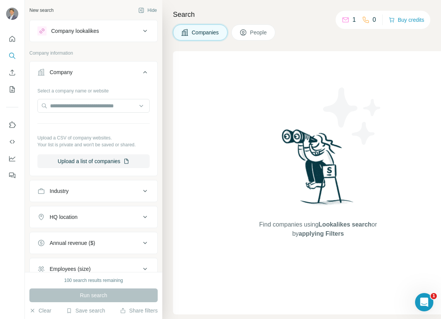 Image resolution: width=441 pixels, height=319 pixels. What do you see at coordinates (374, 20) in the screenshot?
I see `p: 0` at bounding box center [374, 20].